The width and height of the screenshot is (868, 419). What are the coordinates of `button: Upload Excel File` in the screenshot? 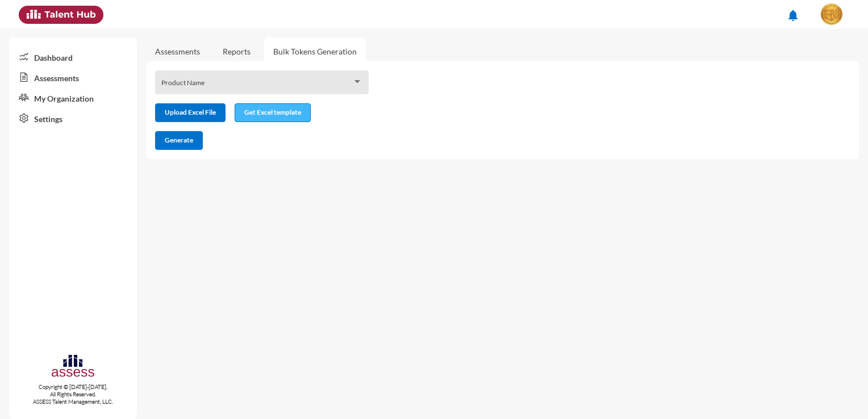 It's located at (190, 113).